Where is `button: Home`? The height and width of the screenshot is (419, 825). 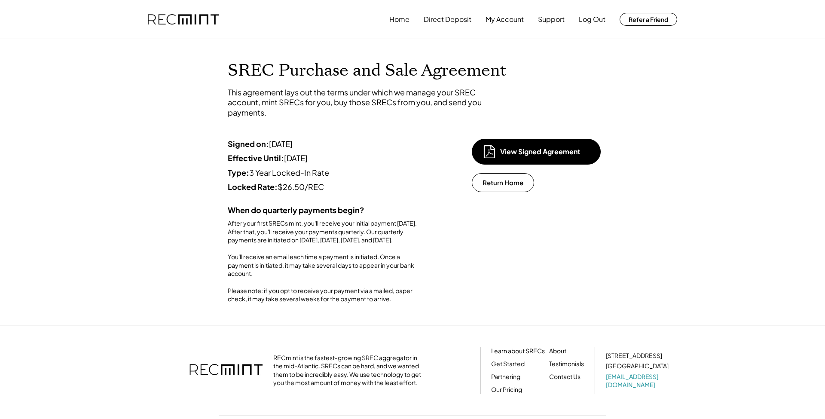 button: Home is located at coordinates (399, 19).